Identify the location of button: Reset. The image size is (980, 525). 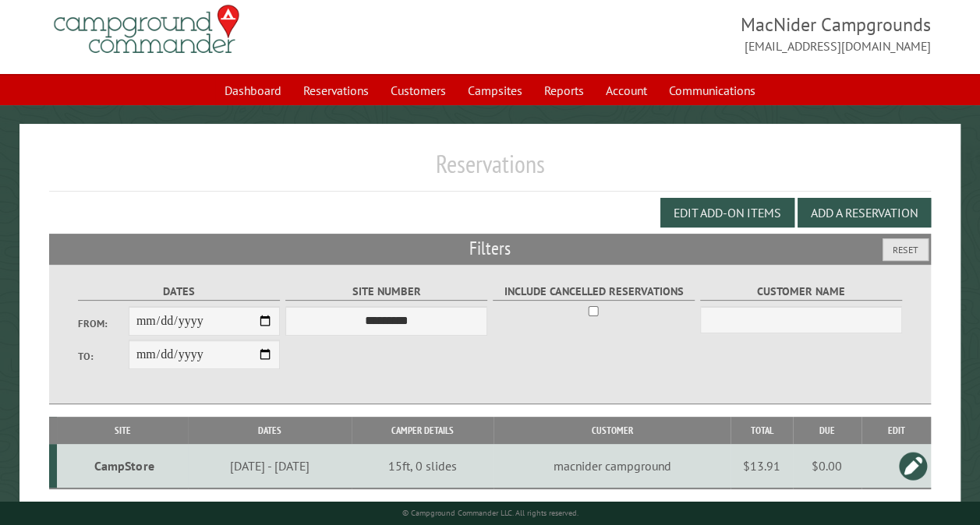
(906, 249).